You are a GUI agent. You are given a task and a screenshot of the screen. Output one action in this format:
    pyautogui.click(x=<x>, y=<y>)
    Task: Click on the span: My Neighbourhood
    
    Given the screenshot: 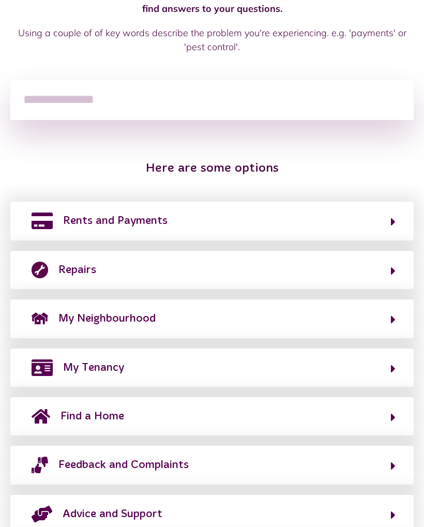 What is the action you would take?
    pyautogui.click(x=107, y=318)
    